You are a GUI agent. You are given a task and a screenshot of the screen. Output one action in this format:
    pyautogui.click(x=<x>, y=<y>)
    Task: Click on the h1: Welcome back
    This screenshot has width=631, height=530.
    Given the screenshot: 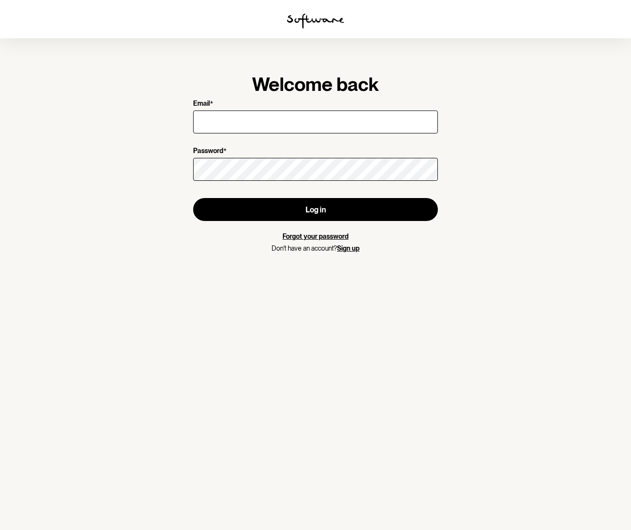 What is the action you would take?
    pyautogui.click(x=315, y=84)
    